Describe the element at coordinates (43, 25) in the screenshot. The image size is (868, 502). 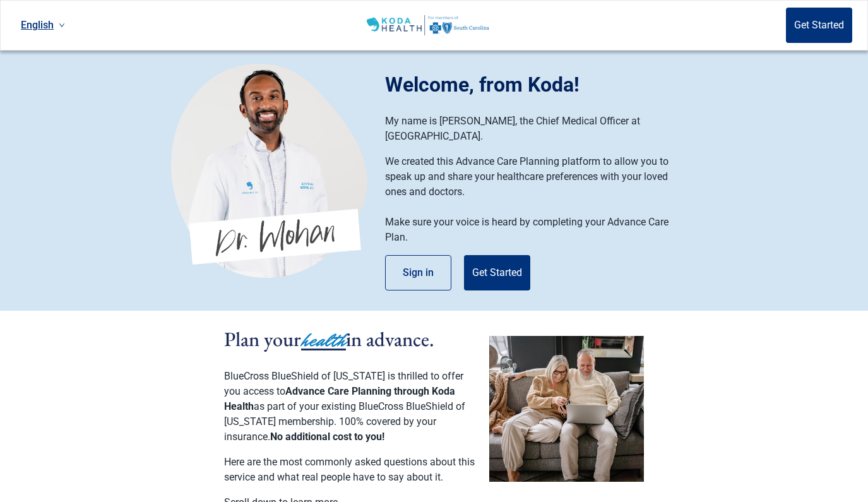
I see `a: Current language: English` at that location.